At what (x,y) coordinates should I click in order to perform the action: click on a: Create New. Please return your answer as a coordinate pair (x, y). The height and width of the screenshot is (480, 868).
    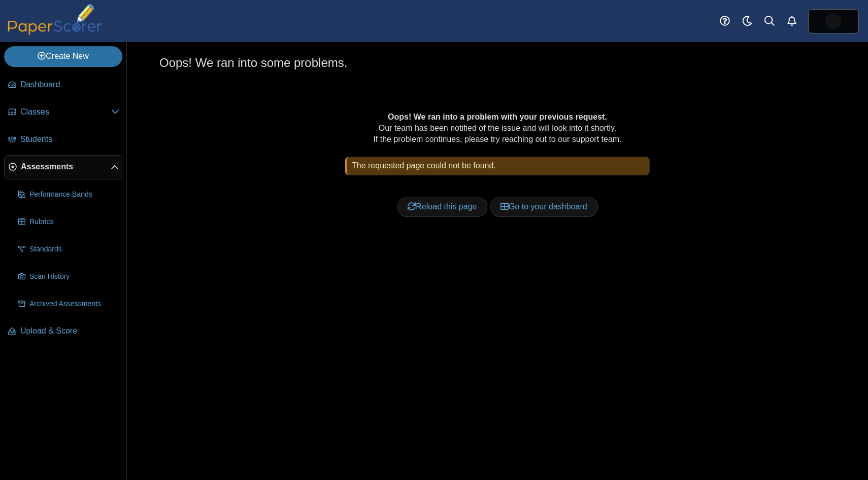
    Looking at the image, I should click on (63, 56).